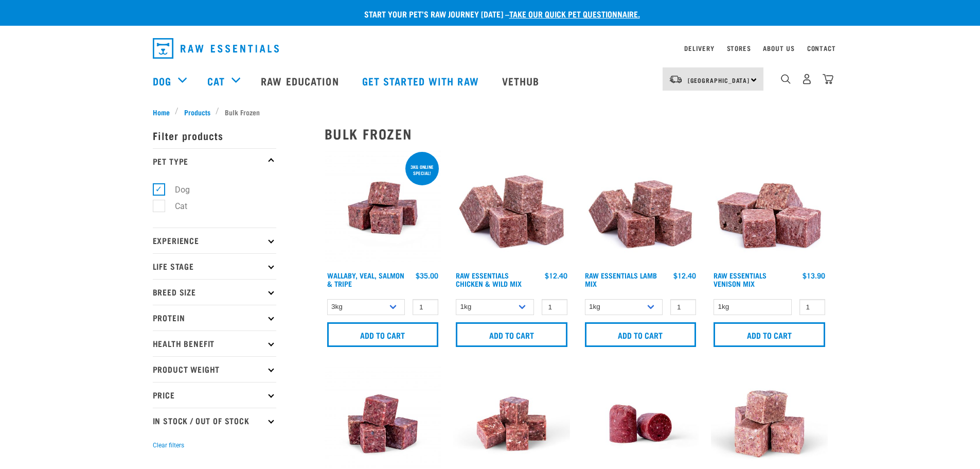 Image resolution: width=980 pixels, height=469 pixels. Describe the element at coordinates (197, 112) in the screenshot. I see `span: Products` at that location.